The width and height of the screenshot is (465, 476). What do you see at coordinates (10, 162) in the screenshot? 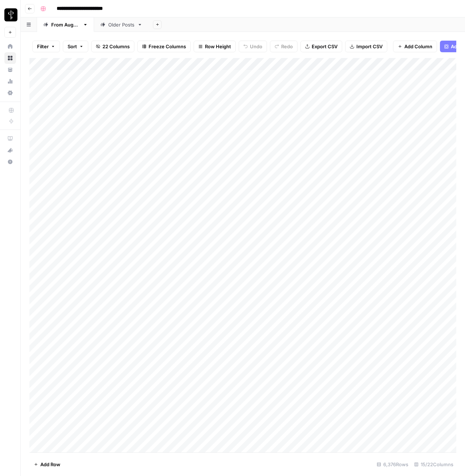
I see `button: Help + Support` at bounding box center [10, 162].